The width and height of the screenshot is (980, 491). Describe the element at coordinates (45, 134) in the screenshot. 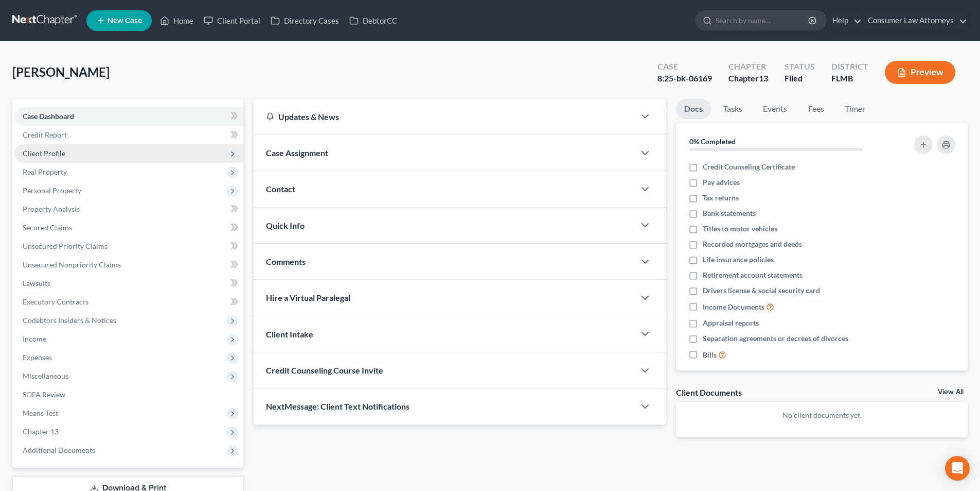

I see `span: Credit Report` at that location.